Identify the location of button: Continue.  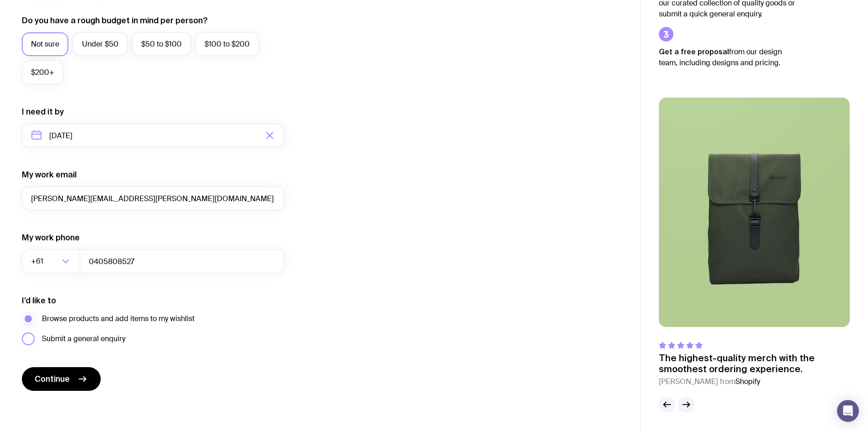
(61, 378).